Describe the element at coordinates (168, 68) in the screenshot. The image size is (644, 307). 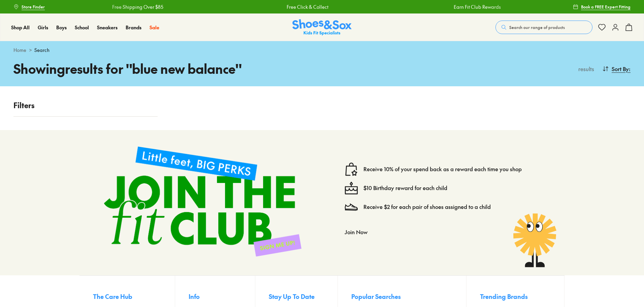
I see `h1: Showing results for " blue new balance "` at that location.